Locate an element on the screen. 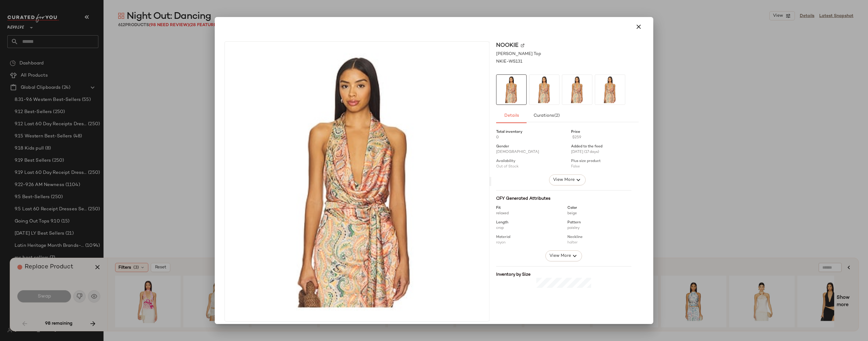 The width and height of the screenshot is (868, 341). span: Curations is located at coordinates (546, 116).